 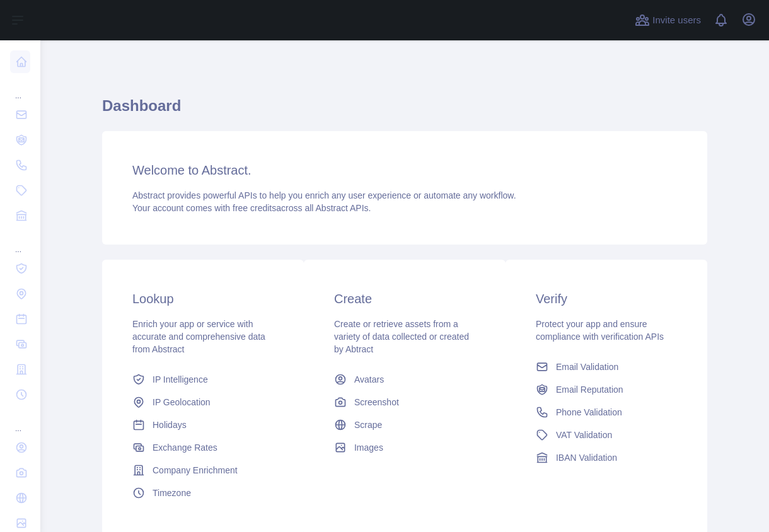 I want to click on span: free credits, so click(x=254, y=208).